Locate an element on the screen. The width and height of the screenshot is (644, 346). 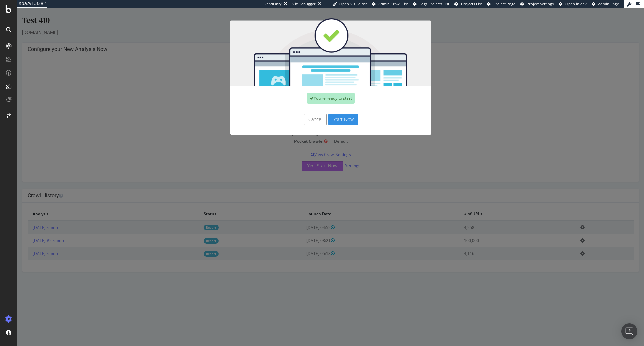
a: Projects List is located at coordinates (468, 4).